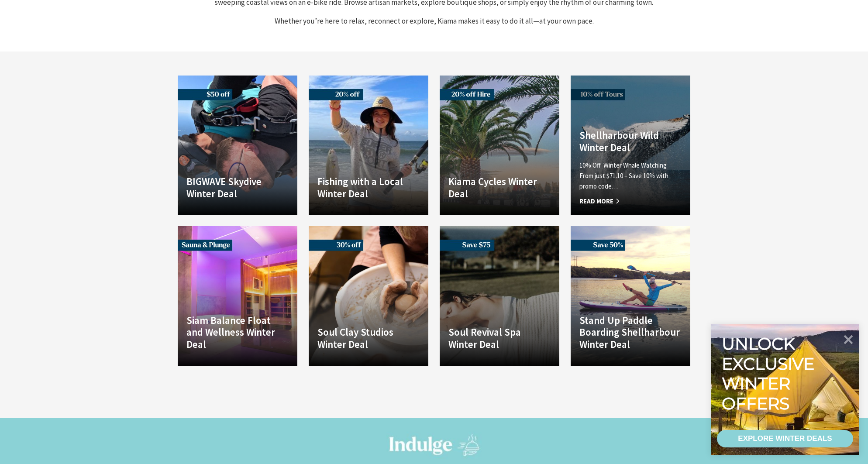  What do you see at coordinates (238, 145) in the screenshot?
I see `a: Another Image Used BIGWAVE Skydive Winter Deal` at bounding box center [238, 145].